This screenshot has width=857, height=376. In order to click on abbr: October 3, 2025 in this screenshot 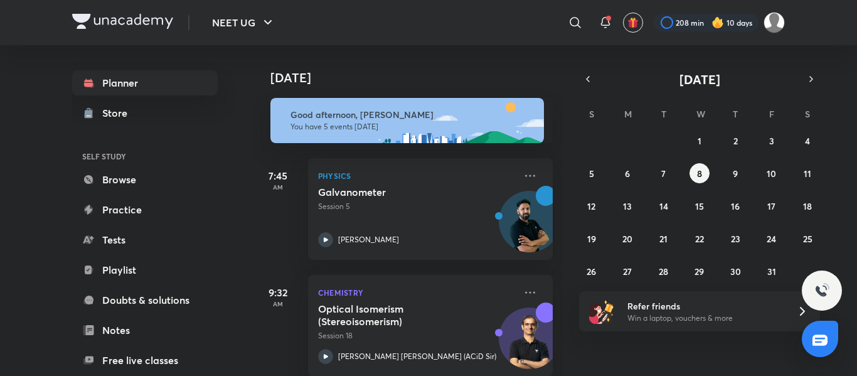, I will do `click(772, 141)`.